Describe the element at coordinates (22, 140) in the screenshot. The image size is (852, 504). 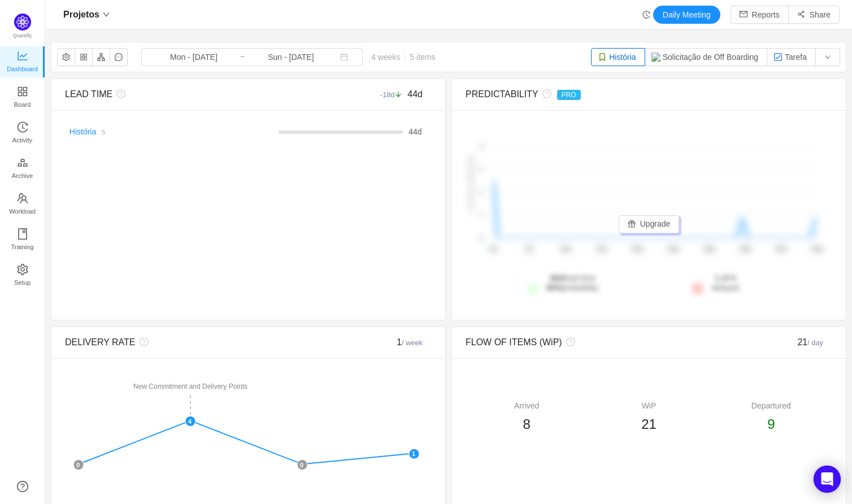
I see `span: Activity` at that location.